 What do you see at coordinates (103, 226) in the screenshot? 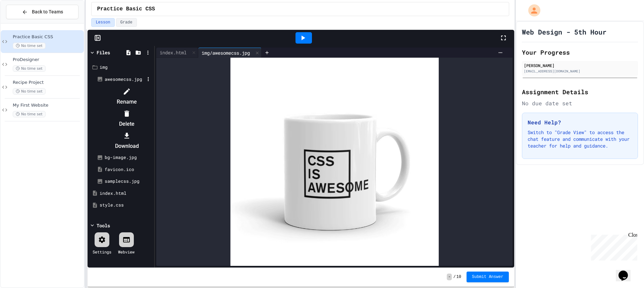
I see `div: Tools` at bounding box center [103, 226].